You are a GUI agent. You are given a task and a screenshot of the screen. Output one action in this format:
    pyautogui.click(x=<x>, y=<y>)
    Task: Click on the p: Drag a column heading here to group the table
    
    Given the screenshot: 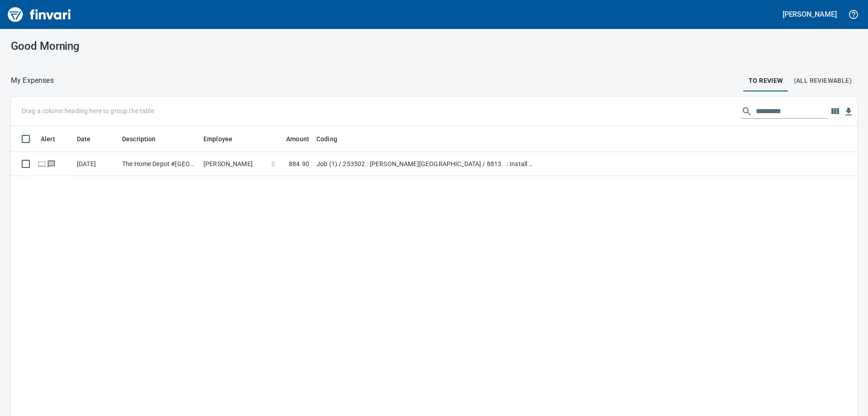 What is the action you would take?
    pyautogui.click(x=88, y=111)
    